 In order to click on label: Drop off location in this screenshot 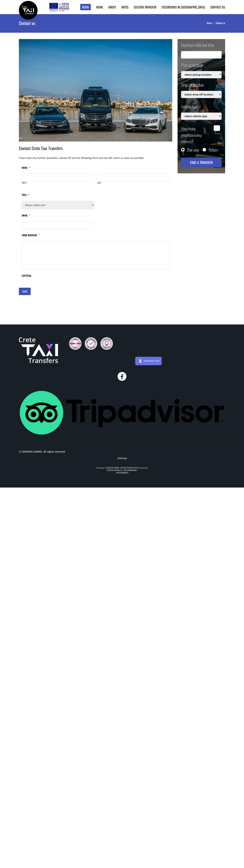, I will do `click(193, 86)`.